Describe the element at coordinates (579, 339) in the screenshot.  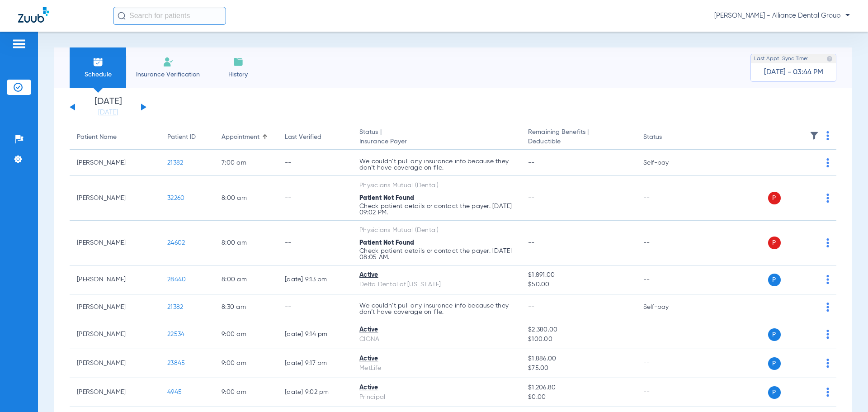
I see `span: $100.00` at that location.